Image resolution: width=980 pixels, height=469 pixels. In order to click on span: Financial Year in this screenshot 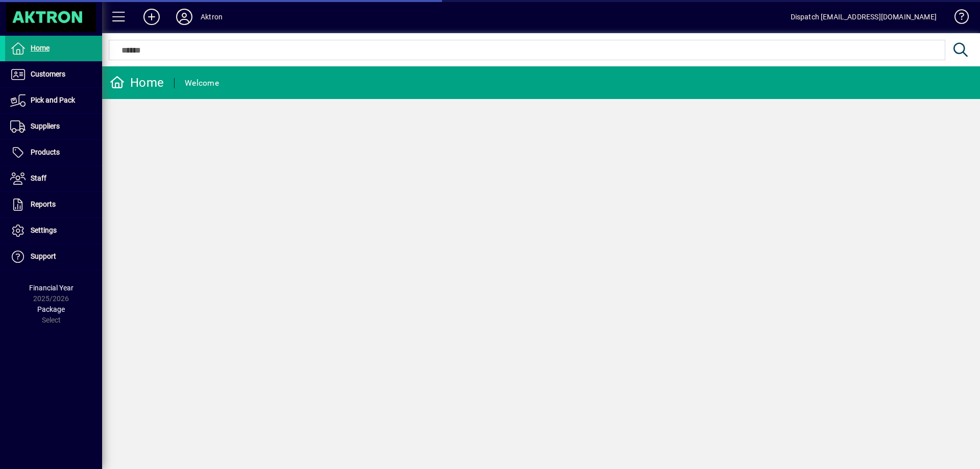, I will do `click(51, 288)`.